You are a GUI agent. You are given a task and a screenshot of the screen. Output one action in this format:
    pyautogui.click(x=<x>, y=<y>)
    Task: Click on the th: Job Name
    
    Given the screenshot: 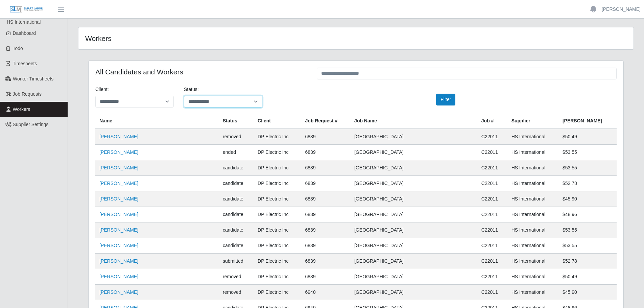 What is the action you would take?
    pyautogui.click(x=414, y=121)
    